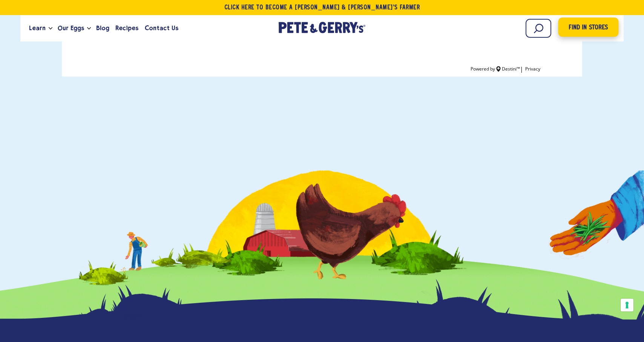 The height and width of the screenshot is (342, 644). I want to click on span: Learn, so click(37, 28).